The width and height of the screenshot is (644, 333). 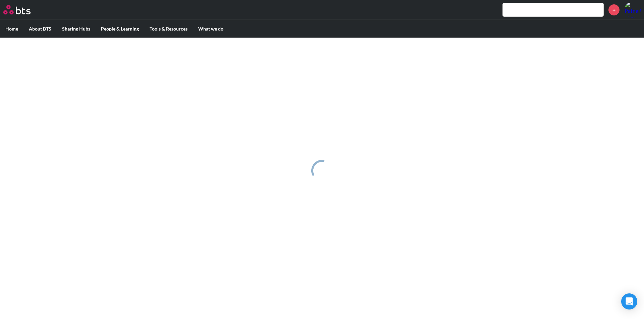 I want to click on a: Profile, so click(x=632, y=10).